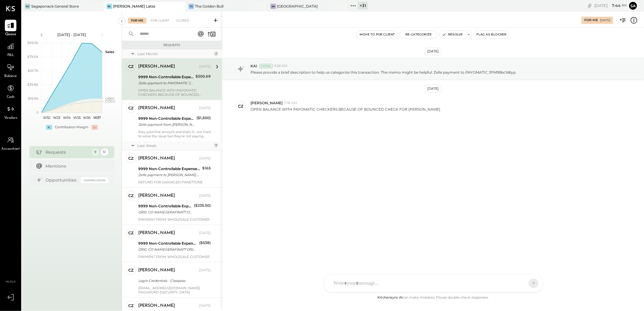 The image size is (644, 311). I want to click on div: Coming Soon, so click(95, 180).